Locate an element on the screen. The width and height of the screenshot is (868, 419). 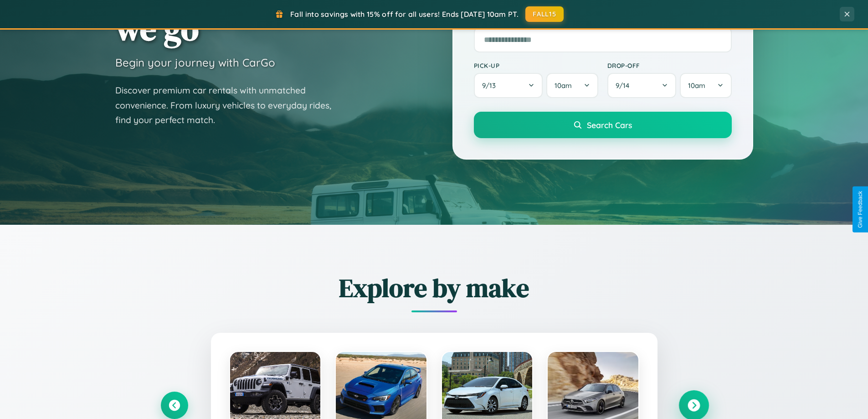
label: Pick-up is located at coordinates (536, 65).